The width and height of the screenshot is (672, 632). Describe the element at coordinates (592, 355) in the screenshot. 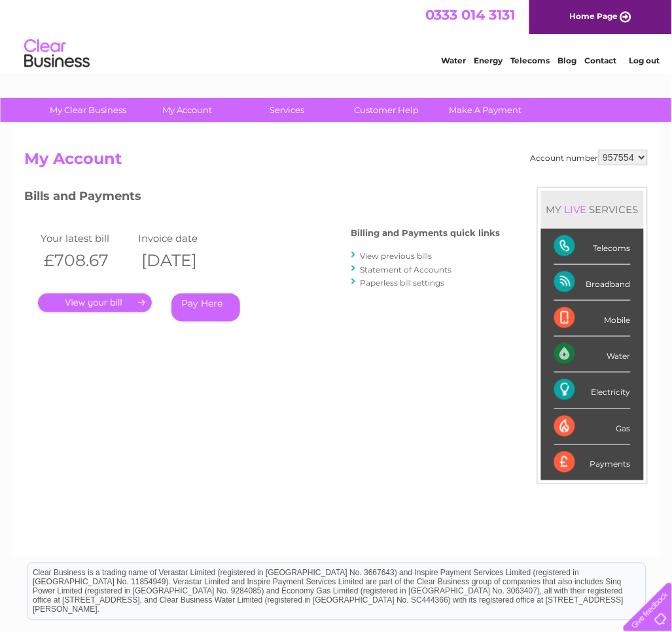

I see `div: Water` at that location.